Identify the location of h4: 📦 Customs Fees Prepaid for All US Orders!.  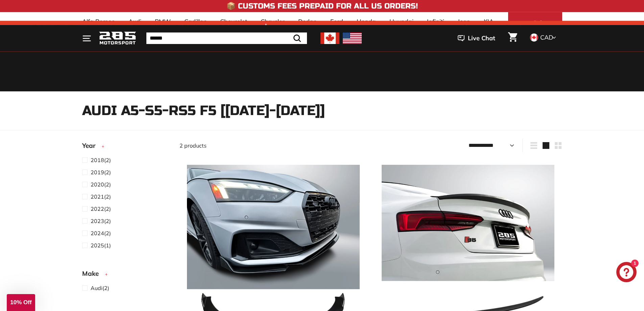
(322, 6).